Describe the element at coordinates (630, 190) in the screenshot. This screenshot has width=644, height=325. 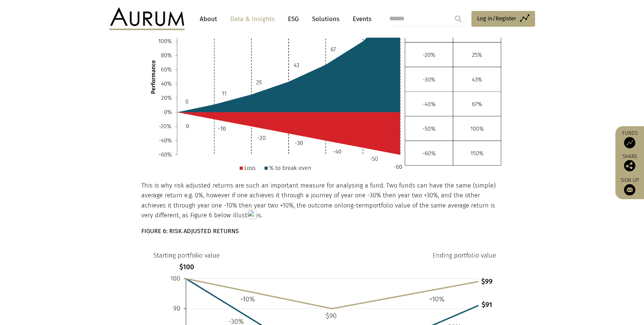
I see `img: Sign up to our newsletter` at that location.